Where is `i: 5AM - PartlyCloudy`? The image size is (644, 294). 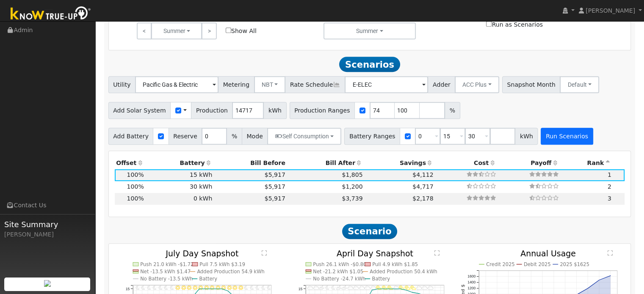
i: 5AM - PartlyCloudy is located at coordinates (339, 287).